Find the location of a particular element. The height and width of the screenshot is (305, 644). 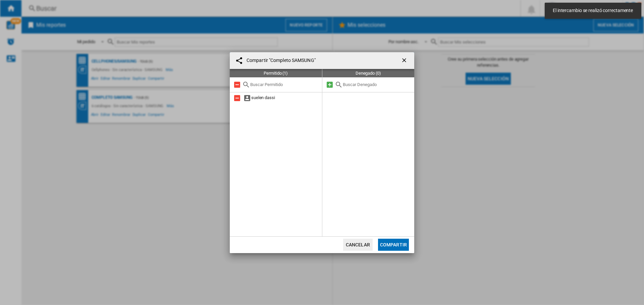

ng-md-icon: getI18NText('BUTTONS.CLOSE_DIALOG') is located at coordinates (405, 61).